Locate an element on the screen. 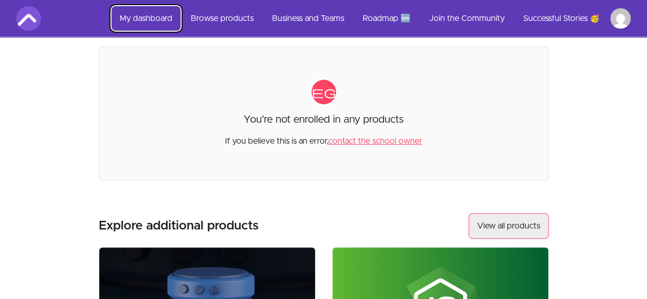 Image resolution: width=647 pixels, height=299 pixels. button: Profile image for shubham Prajapati is located at coordinates (621, 18).